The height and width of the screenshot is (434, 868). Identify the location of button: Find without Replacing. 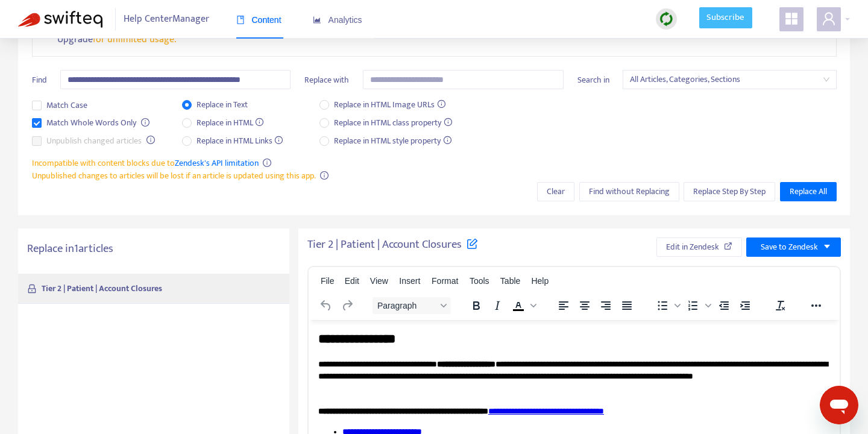
(629, 192).